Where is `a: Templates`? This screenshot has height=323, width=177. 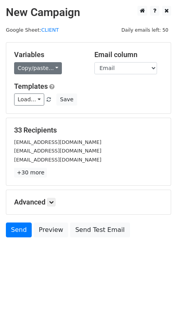 a: Templates is located at coordinates (31, 86).